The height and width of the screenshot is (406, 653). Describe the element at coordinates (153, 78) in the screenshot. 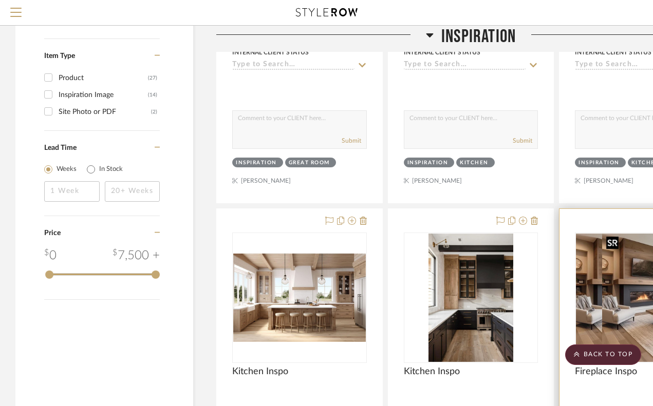

I see `div: (27)` at that location.